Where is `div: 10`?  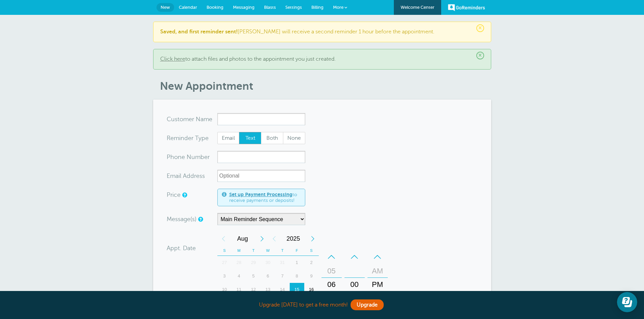
div: 10 is located at coordinates (225, 290).